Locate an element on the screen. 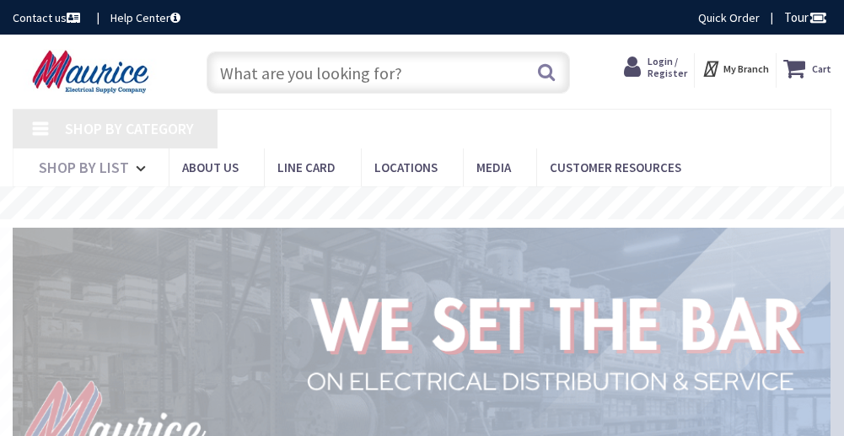  strong: My Branch is located at coordinates (746, 68).